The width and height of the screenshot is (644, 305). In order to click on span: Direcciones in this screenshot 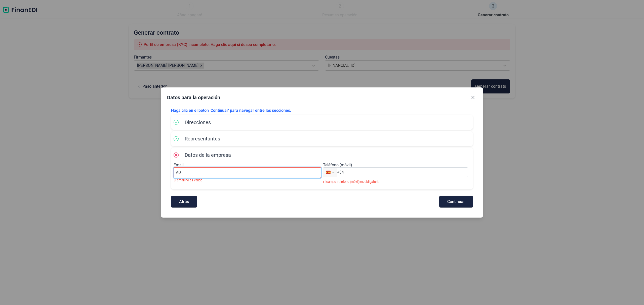, I will do `click(198, 122)`.